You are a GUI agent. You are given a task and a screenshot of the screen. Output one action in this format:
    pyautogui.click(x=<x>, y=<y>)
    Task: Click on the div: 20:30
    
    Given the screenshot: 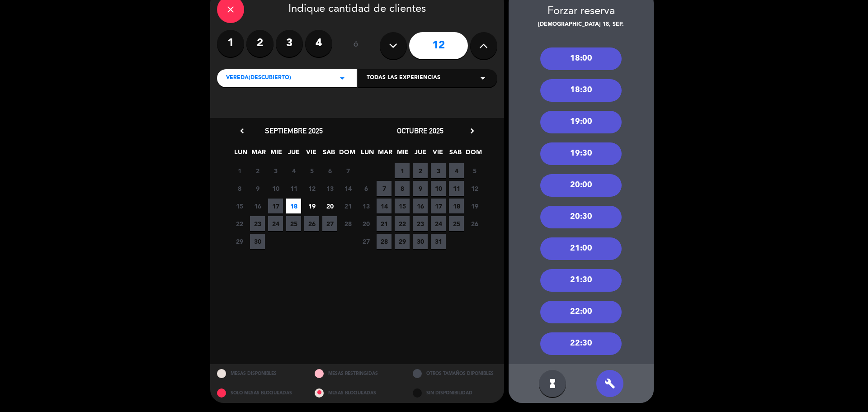 What is the action you would take?
    pyautogui.click(x=581, y=217)
    